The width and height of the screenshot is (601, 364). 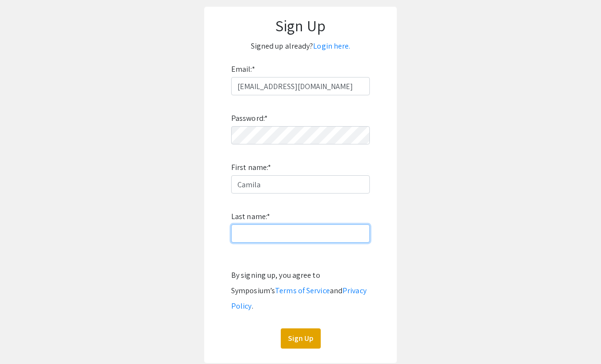 What do you see at coordinates (249, 119) in the screenshot?
I see `label: Password:` at bounding box center [249, 119].